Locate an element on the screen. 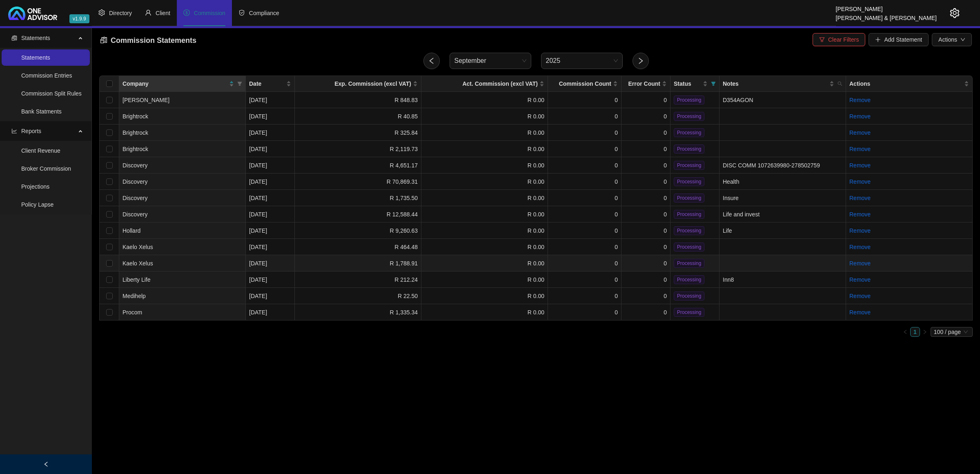 The width and height of the screenshot is (980, 474). th: Date is located at coordinates (270, 83).